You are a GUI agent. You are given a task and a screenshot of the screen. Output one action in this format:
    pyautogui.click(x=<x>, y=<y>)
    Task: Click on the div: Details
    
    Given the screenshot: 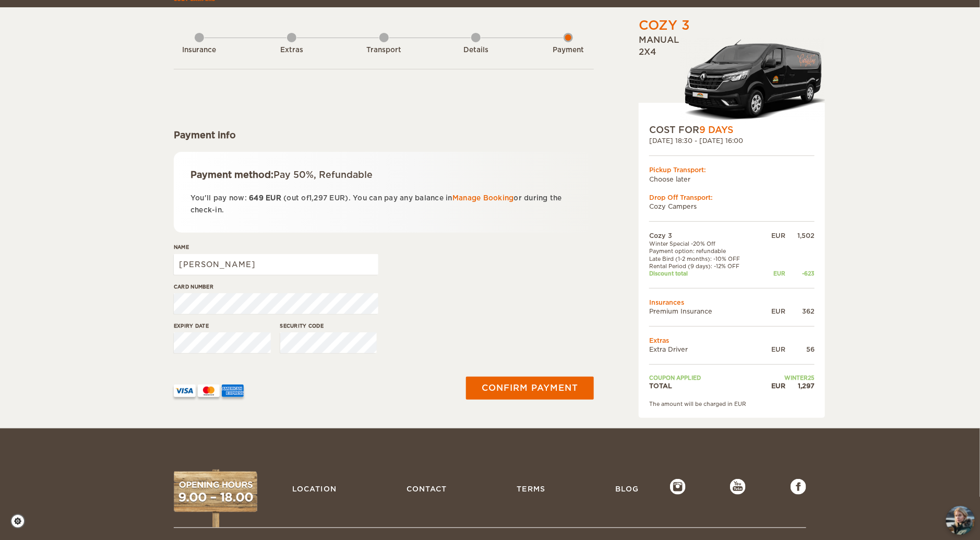 What is the action you would take?
    pyautogui.click(x=476, y=50)
    